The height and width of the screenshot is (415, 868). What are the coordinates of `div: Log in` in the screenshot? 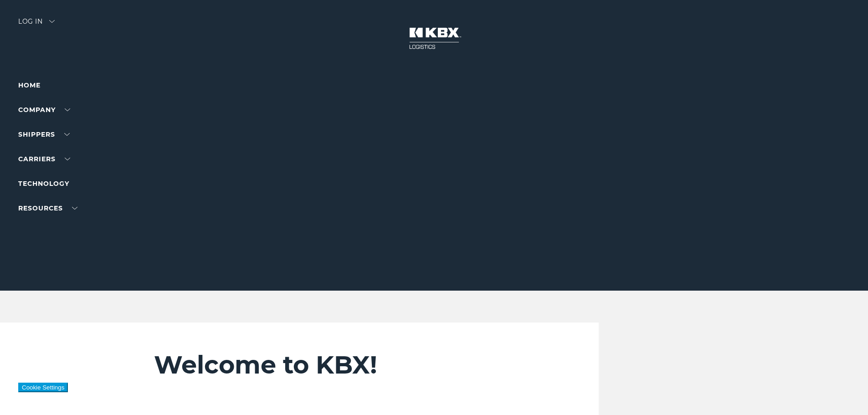 It's located at (37, 24).